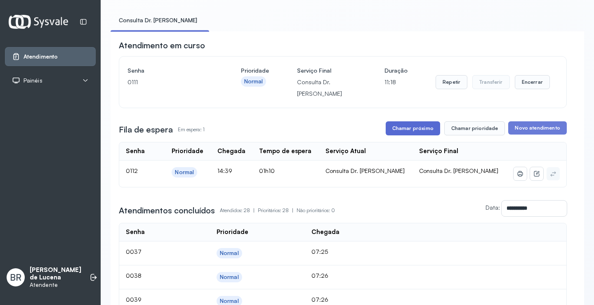 The height and width of the screenshot is (305, 594). Describe the element at coordinates (33, 80) in the screenshot. I see `span: Painéis` at that location.